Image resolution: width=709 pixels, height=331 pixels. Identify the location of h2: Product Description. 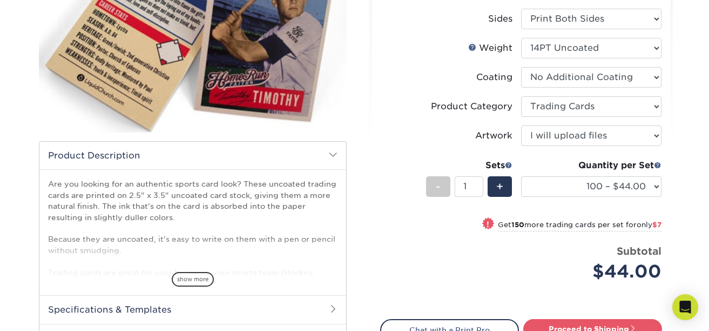
(193, 155).